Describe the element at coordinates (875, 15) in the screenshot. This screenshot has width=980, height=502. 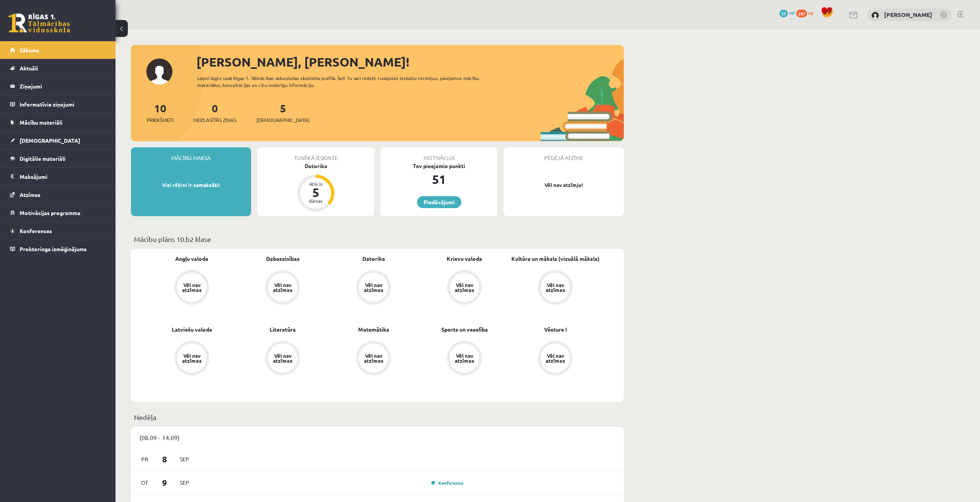
I see `img: Alexandra Pavlova` at that location.